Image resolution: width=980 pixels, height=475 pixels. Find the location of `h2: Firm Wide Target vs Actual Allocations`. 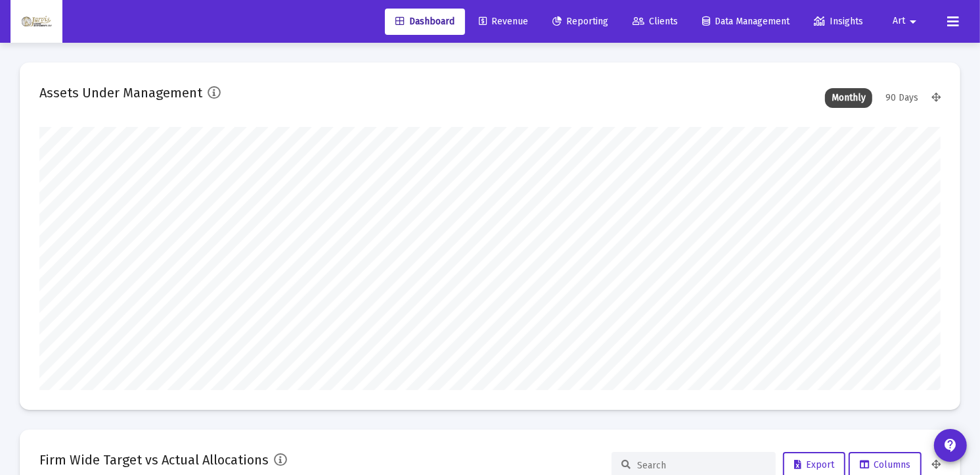

h2: Firm Wide Target vs Actual Allocations is located at coordinates (154, 460).